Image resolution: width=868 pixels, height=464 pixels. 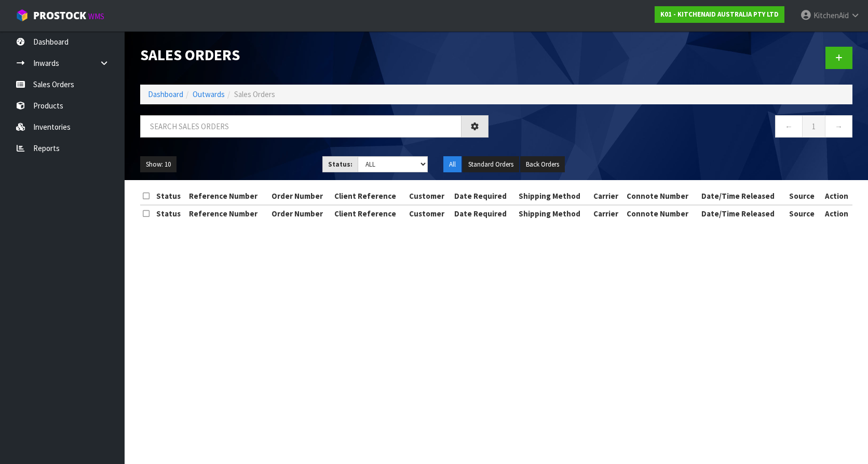 What do you see at coordinates (208, 94) in the screenshot?
I see `a: Outwards` at bounding box center [208, 94].